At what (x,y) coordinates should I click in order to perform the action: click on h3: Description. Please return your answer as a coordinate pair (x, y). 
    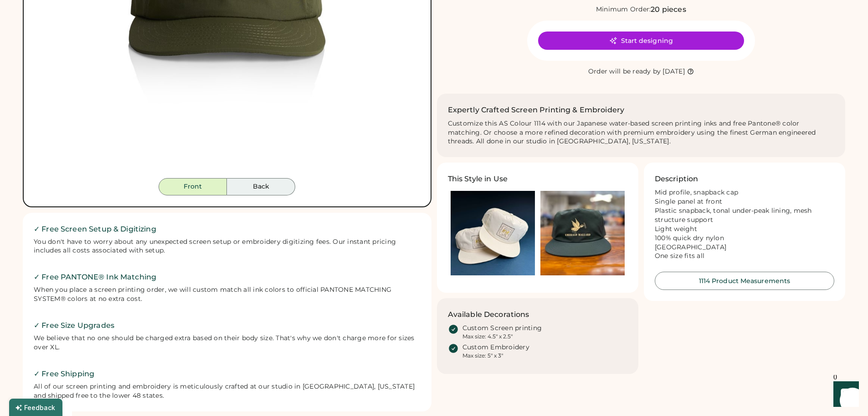
    Looking at the image, I should click on (677, 179).